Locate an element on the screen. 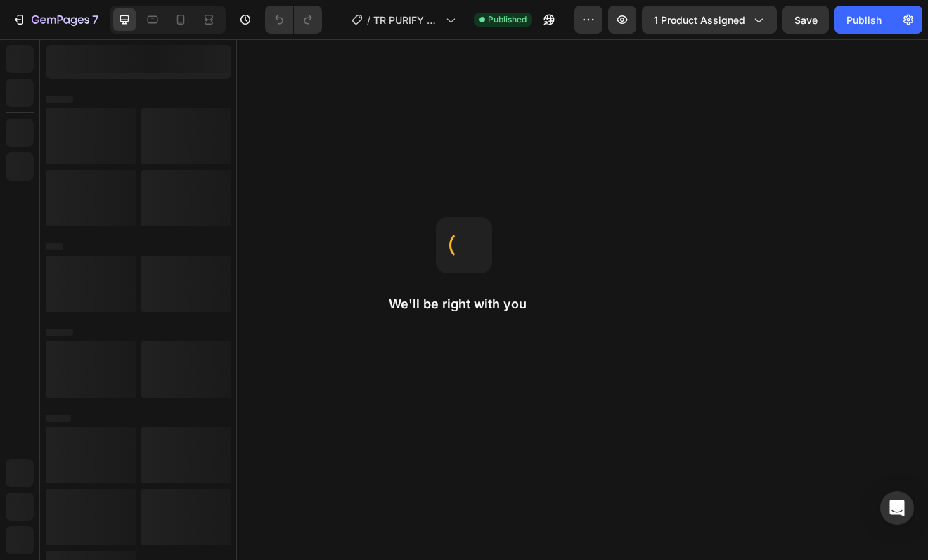  span: Save is located at coordinates (805, 19).